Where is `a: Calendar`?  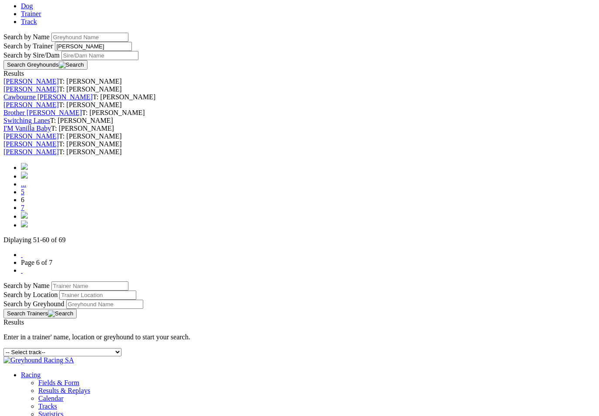 a: Calendar is located at coordinates (51, 398).